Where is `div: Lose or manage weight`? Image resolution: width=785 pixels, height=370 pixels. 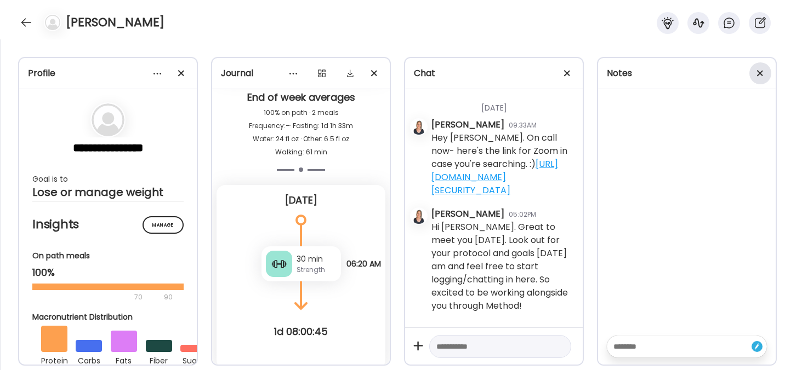
div: Lose or manage weight is located at coordinates (108, 192).